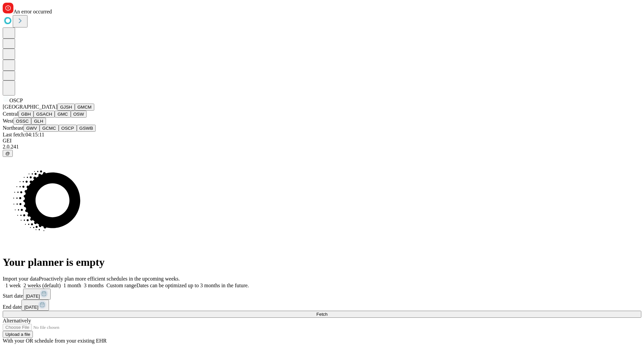  What do you see at coordinates (49, 128) in the screenshot?
I see `button: GCMC` at bounding box center [49, 128].